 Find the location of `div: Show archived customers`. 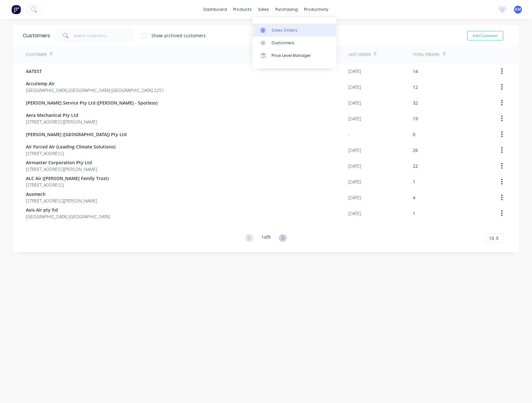

div: Show archived customers is located at coordinates (179, 35).